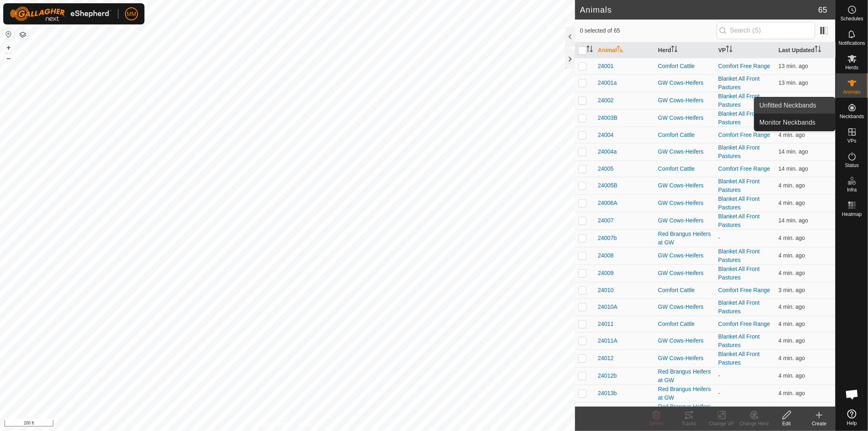  Describe the element at coordinates (606, 100) in the screenshot. I see `span: 24002` at that location.